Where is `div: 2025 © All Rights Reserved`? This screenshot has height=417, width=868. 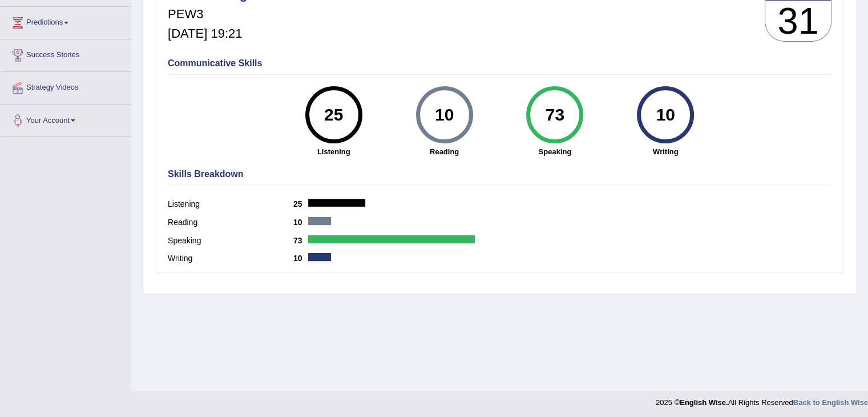 div: 2025 © All Rights Reserved is located at coordinates (762, 399).